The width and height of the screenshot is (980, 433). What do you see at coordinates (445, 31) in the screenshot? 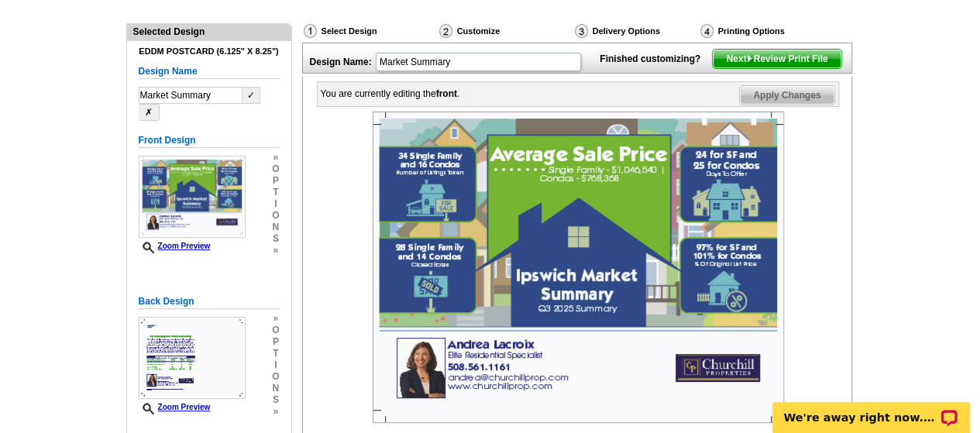
I see `img: Customize` at bounding box center [445, 31].